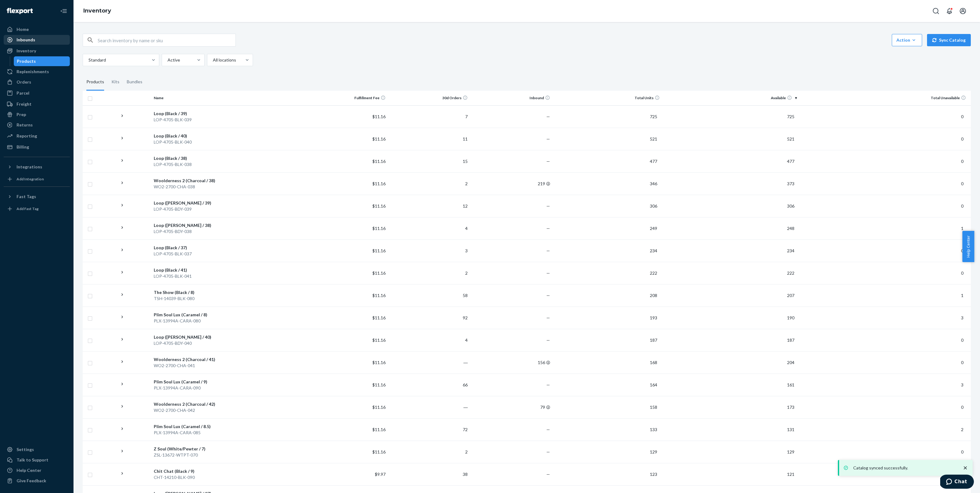 The height and width of the screenshot is (493, 980). I want to click on td: 12, so click(429, 206).